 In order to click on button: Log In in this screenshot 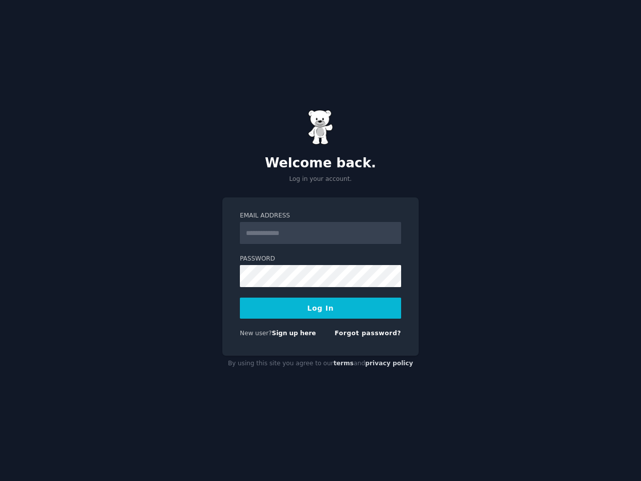, I will do `click(320, 308)`.